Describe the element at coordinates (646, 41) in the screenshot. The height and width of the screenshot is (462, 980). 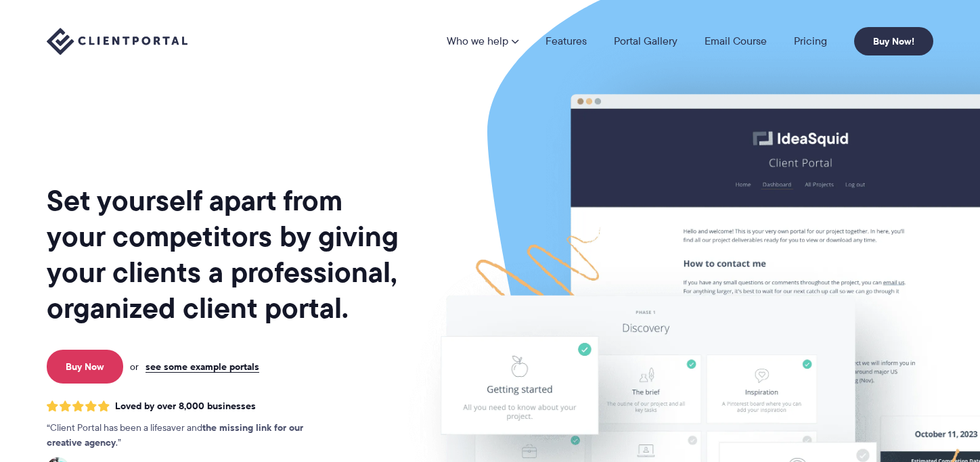
I see `a: Portal Gallery` at that location.